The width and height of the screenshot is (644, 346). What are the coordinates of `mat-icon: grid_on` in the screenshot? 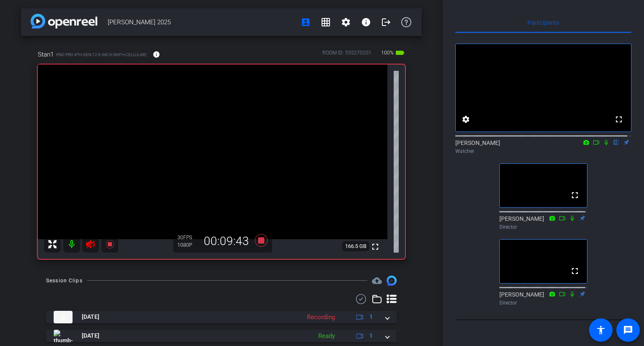 It's located at (325, 22).